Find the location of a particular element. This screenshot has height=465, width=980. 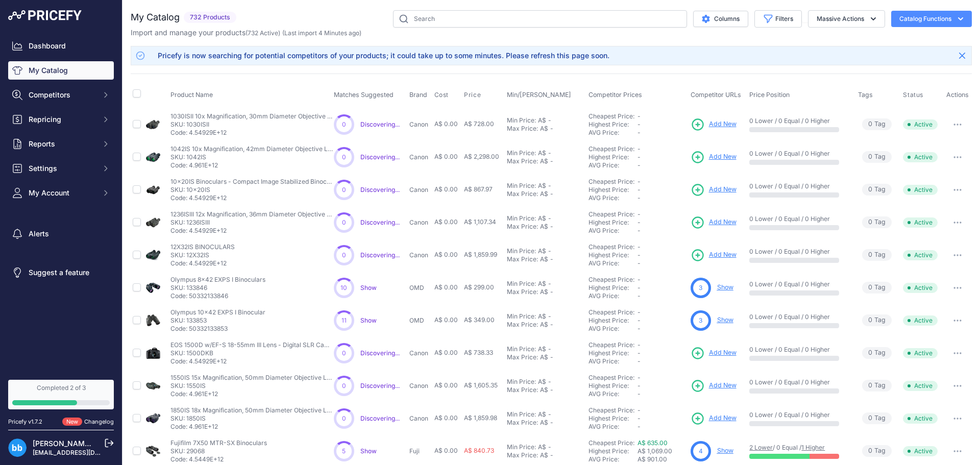

p: Code: 4.961E+12 is located at coordinates (252, 165).